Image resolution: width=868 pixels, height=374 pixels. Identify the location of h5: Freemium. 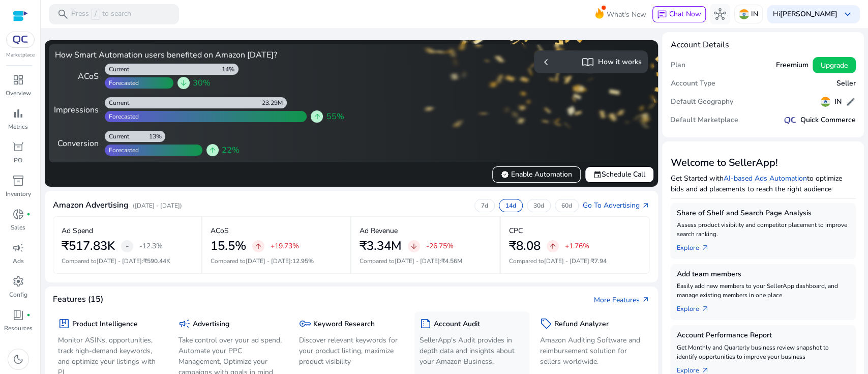
(792, 65).